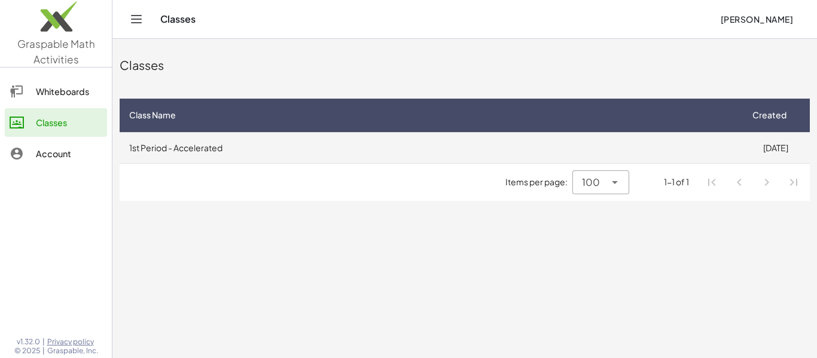 The width and height of the screenshot is (817, 358). Describe the element at coordinates (27, 351) in the screenshot. I see `span: © 2025` at that location.